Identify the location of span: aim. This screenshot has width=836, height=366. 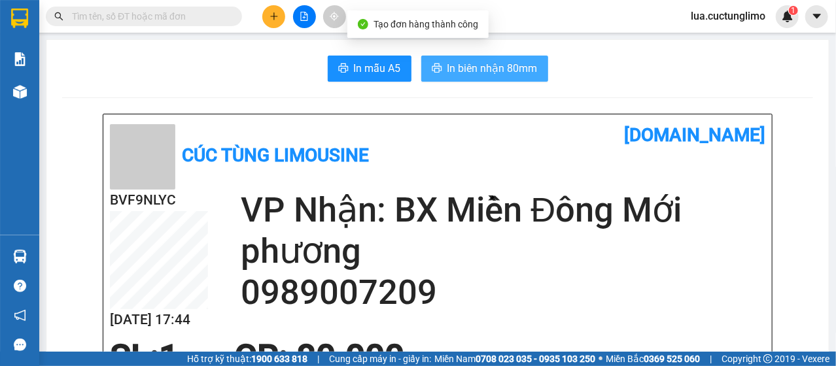
(334, 16).